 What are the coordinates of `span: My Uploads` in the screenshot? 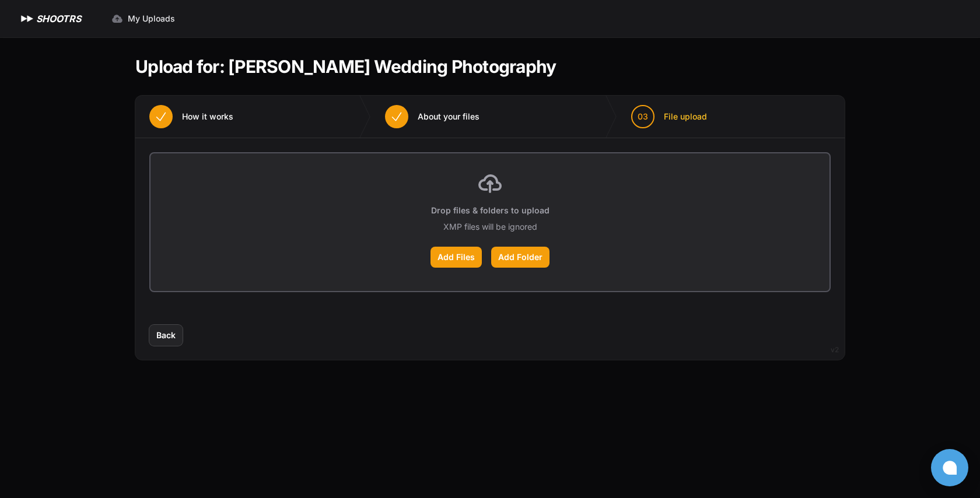 It's located at (151, 19).